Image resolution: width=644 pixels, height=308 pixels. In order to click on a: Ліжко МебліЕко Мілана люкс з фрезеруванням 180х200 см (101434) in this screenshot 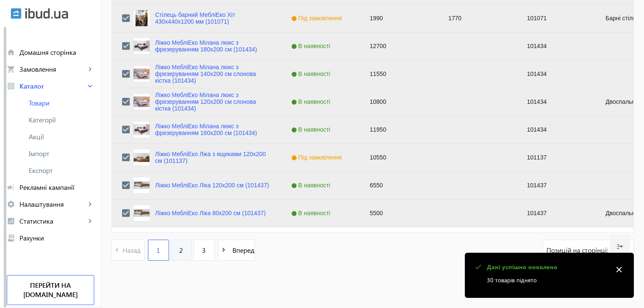, I will do `click(213, 46)`.